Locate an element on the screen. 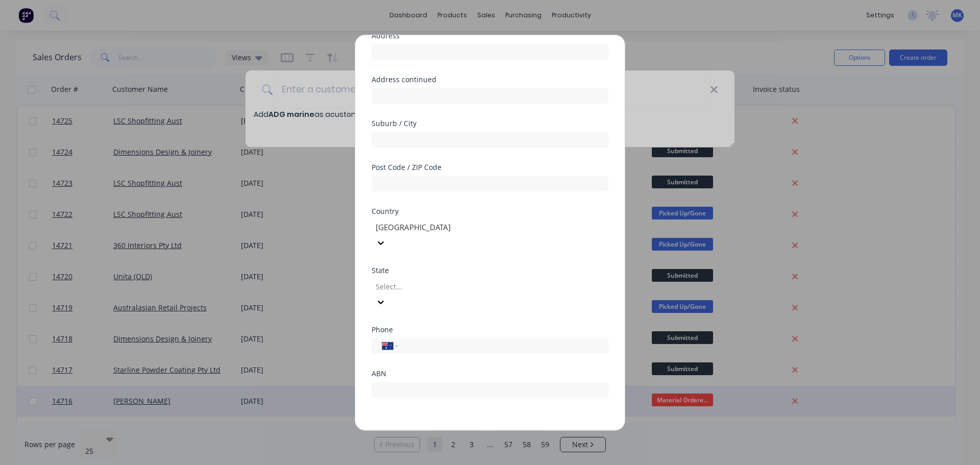  div: Phone is located at coordinates (490, 329).